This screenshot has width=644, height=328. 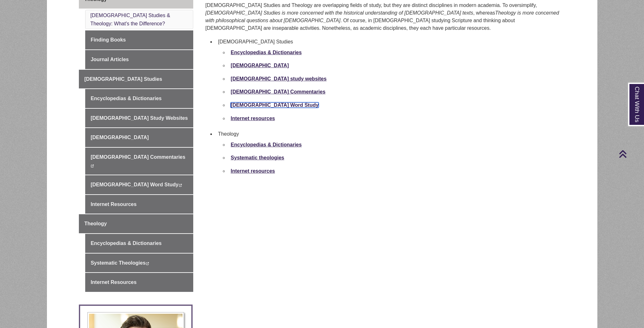 I want to click on a: Systematic theologies, so click(x=257, y=158).